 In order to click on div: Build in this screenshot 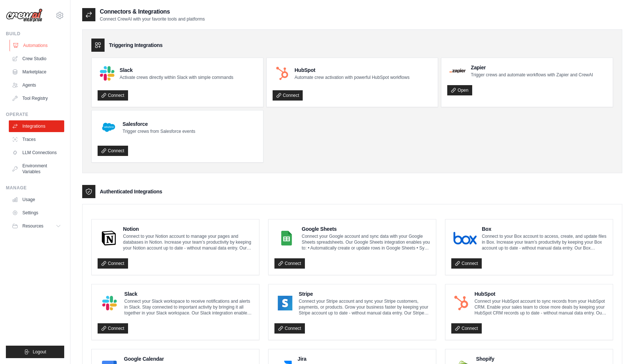, I will do `click(35, 34)`.